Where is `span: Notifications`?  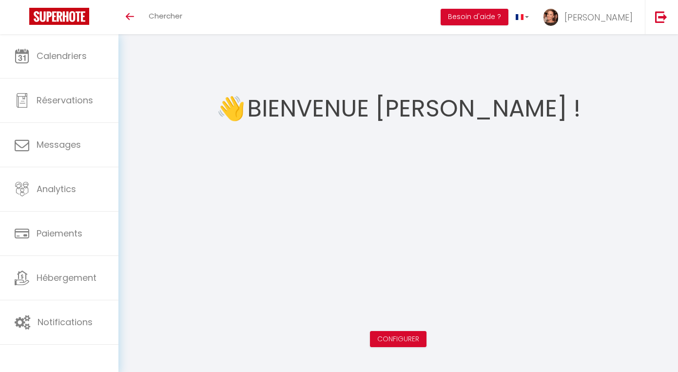
span: Notifications is located at coordinates (65, 321).